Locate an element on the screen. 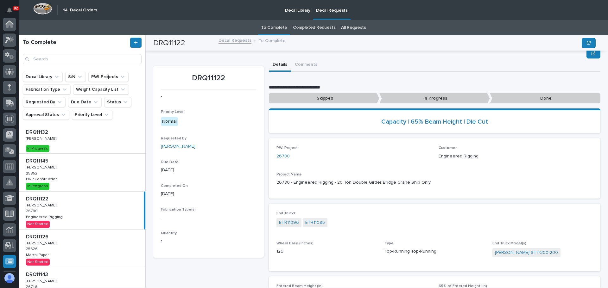 The width and height of the screenshot is (608, 288). h2: 14. Decal Orders is located at coordinates (80, 10).